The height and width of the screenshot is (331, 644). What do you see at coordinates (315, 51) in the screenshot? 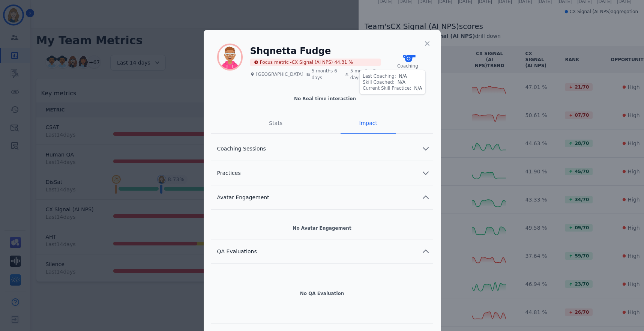
I see `h1: Shqnetta Fudge` at bounding box center [315, 51].